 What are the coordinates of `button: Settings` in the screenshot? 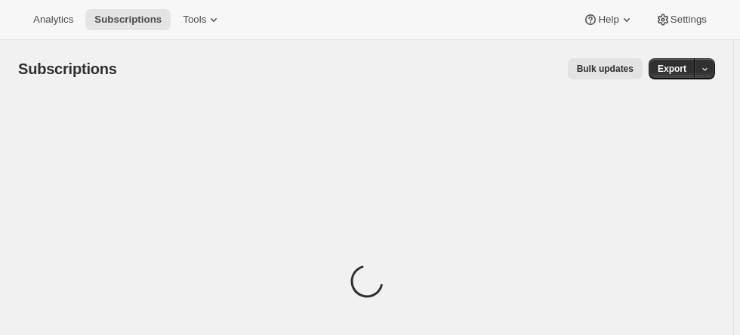 It's located at (681, 20).